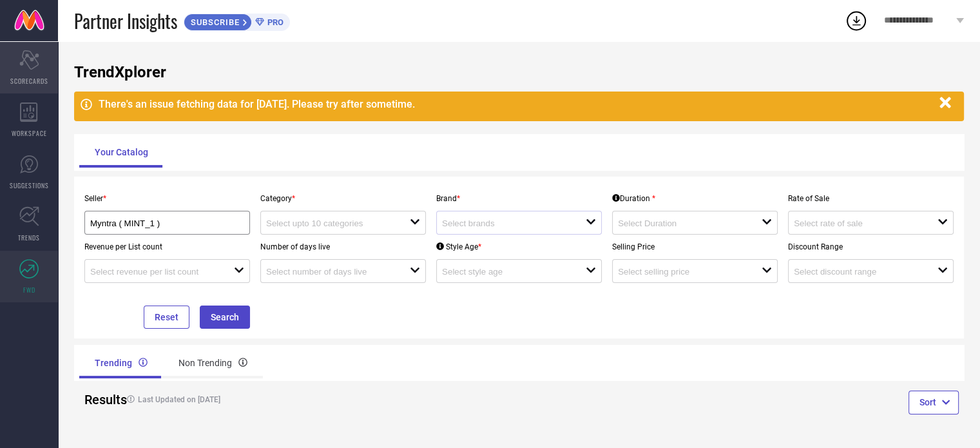  I want to click on p: Revenue per List count, so click(167, 247).